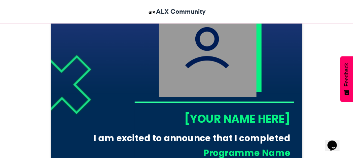 The width and height of the screenshot is (353, 158). I want to click on button: Feedback - Show survey, so click(347, 79).